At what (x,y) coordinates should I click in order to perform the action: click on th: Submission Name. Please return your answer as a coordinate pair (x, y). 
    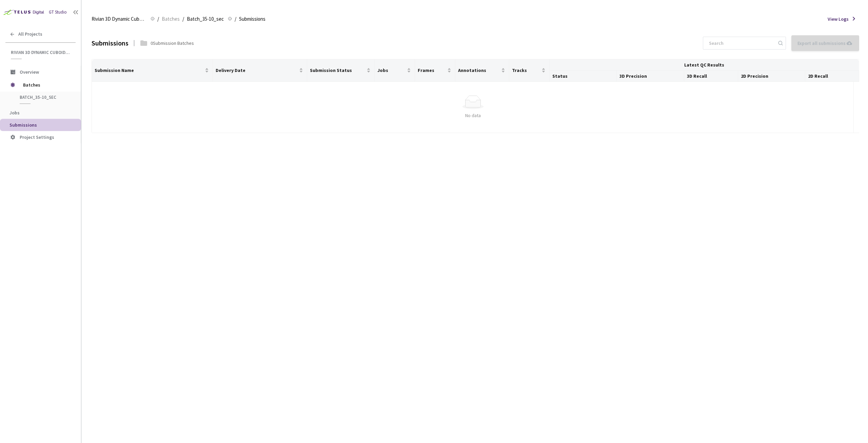
    Looking at the image, I should click on (152, 70).